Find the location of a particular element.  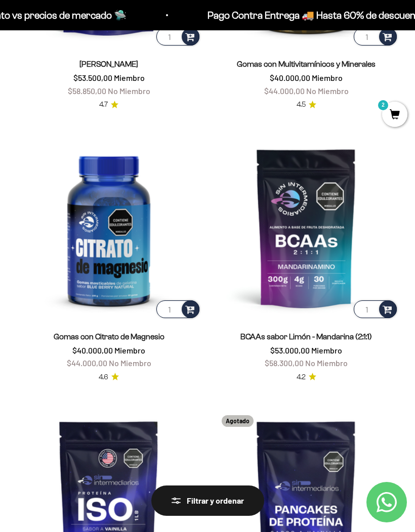

img: Gomas con Citrato de Magnesio is located at coordinates (109, 227).